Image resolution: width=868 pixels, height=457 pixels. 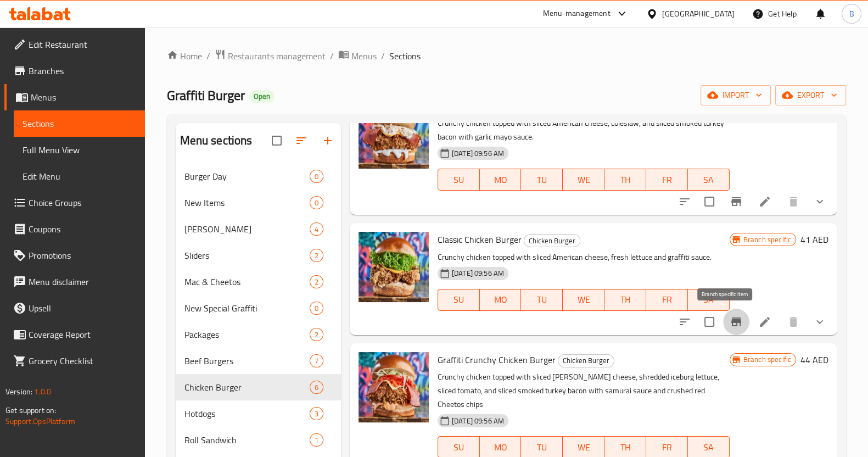 What do you see at coordinates (82, 229) in the screenshot?
I see `span: Coupons` at bounding box center [82, 229].